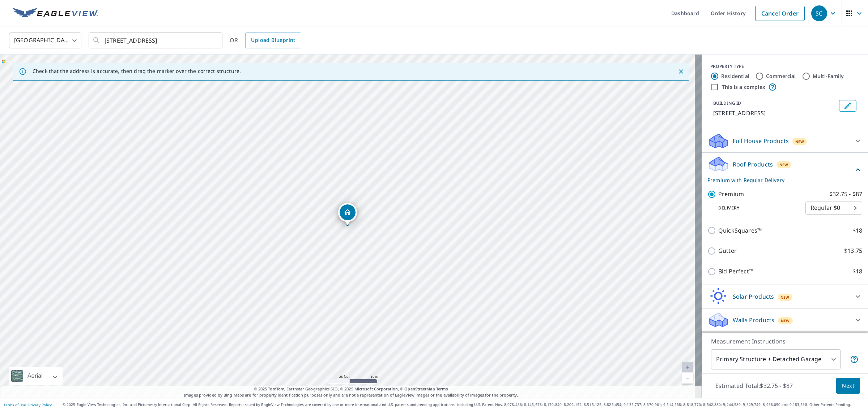 Image resolution: width=868 pixels, height=411 pixels. Describe the element at coordinates (442, 389) in the screenshot. I see `a: Terms` at that location.